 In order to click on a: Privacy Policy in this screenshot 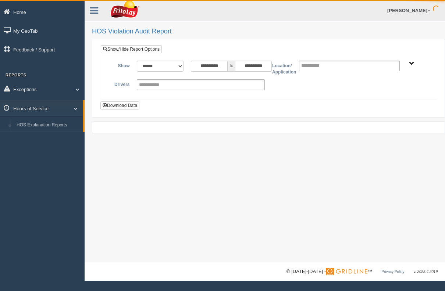, I will do `click(393, 272)`.